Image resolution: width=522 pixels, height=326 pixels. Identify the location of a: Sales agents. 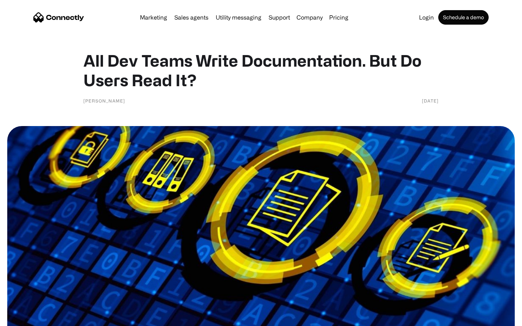
(191, 17).